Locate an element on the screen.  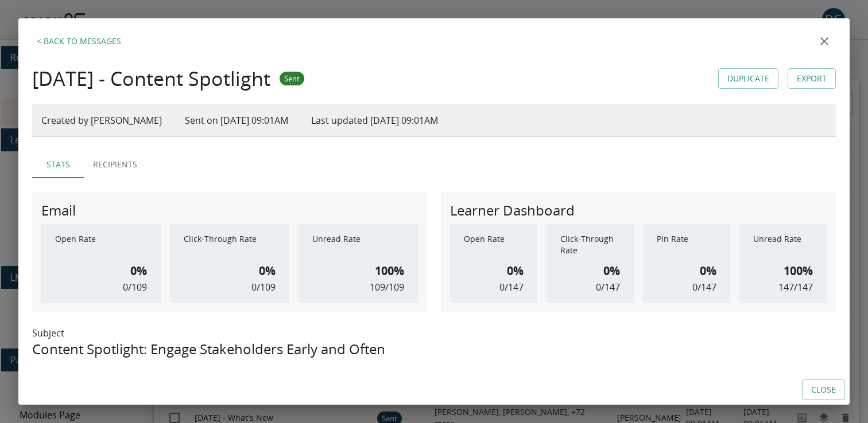
button: Duplicate is located at coordinates (748, 78).